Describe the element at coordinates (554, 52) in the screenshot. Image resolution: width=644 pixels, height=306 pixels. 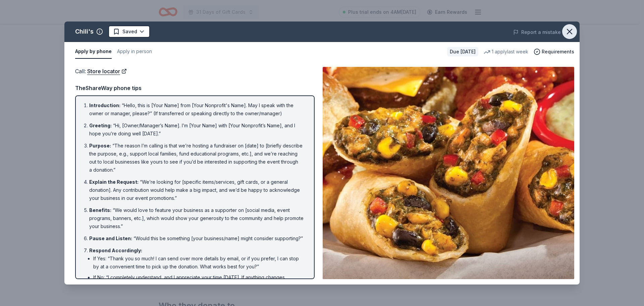
I see `button: Requirements` at that location.